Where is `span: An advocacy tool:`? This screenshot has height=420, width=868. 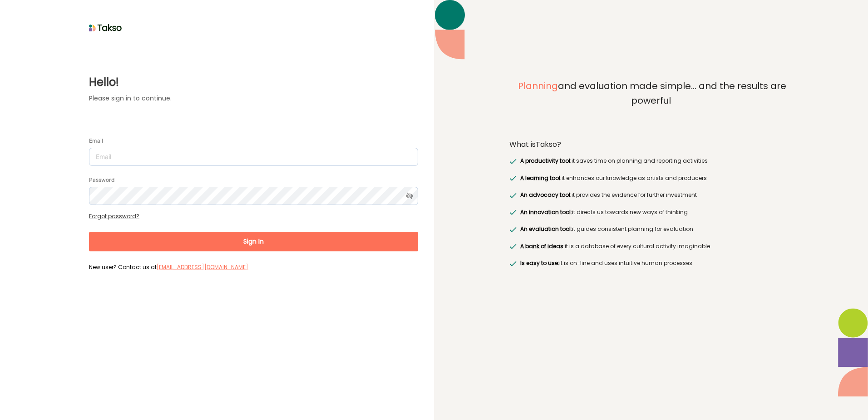 span: An advocacy tool: is located at coordinates (545, 194).